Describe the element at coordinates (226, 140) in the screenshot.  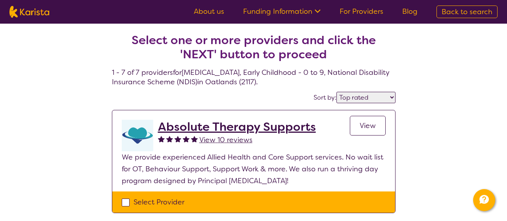
I see `a: View 10 reviews` at that location.